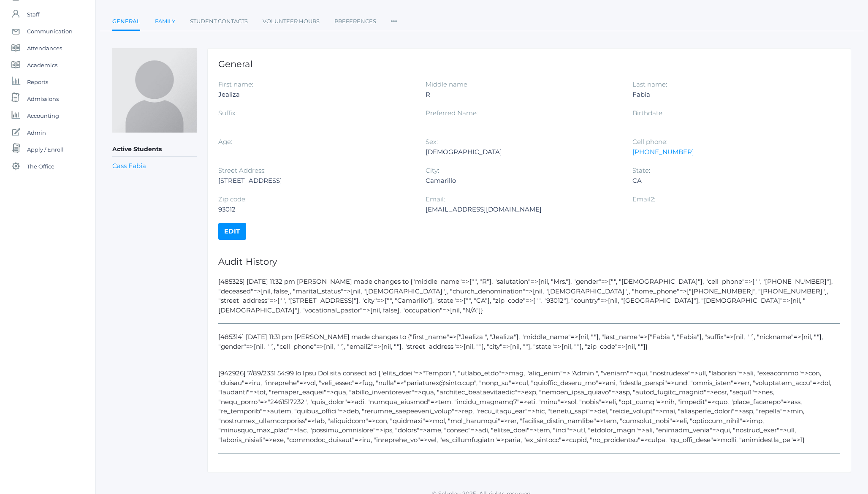 This screenshot has height=494, width=868. What do you see at coordinates (523, 94) in the screenshot?
I see `div: R` at bounding box center [523, 94].